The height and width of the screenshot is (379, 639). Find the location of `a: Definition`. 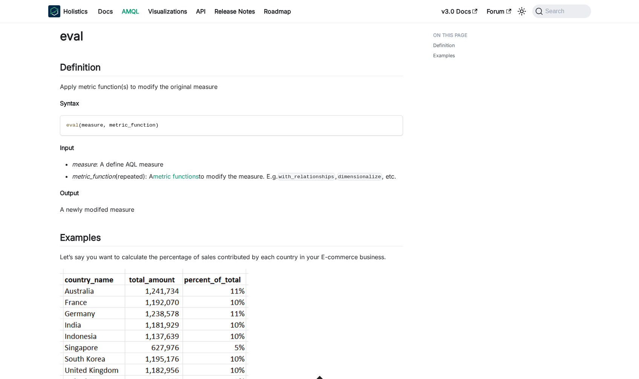

a: Definition is located at coordinates (444, 45).